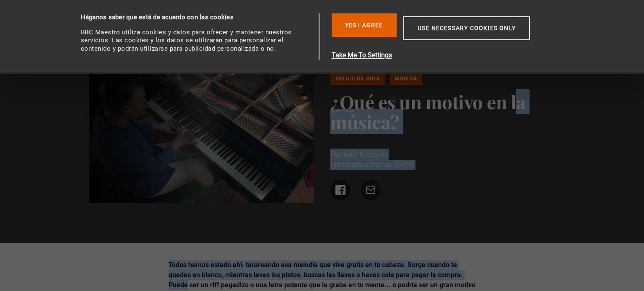  I want to click on font: Estilo de vida, so click(358, 78).